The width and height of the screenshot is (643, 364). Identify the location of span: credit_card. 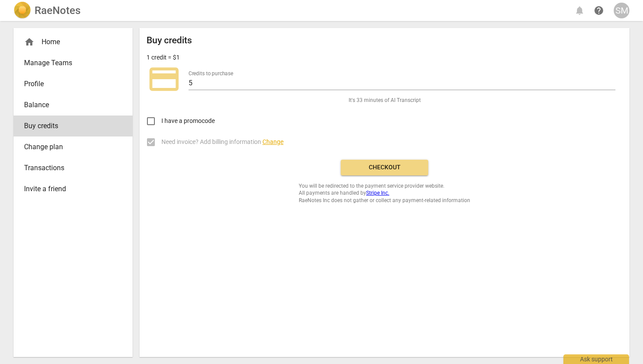
(164, 79).